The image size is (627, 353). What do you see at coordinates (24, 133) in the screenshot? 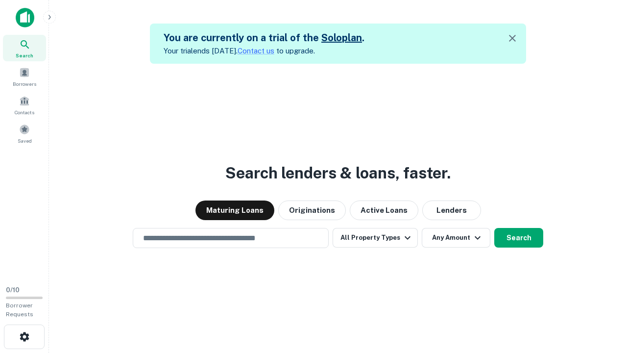
I see `a: Saved` at bounding box center [24, 133].